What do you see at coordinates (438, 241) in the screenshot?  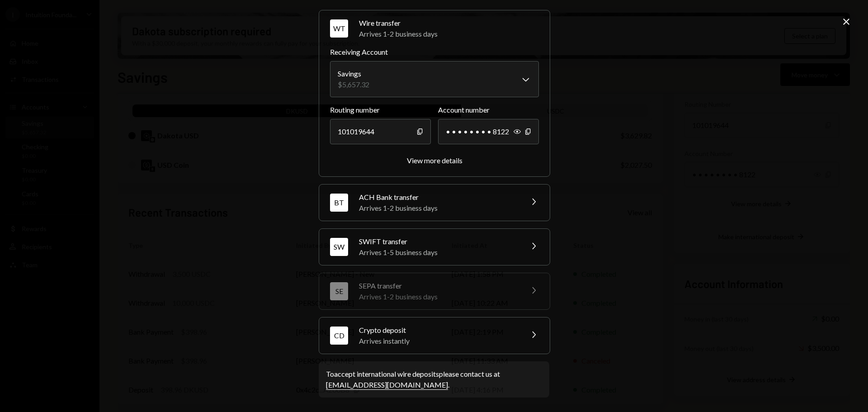 I see `div: SWIFT transfer` at bounding box center [438, 241].